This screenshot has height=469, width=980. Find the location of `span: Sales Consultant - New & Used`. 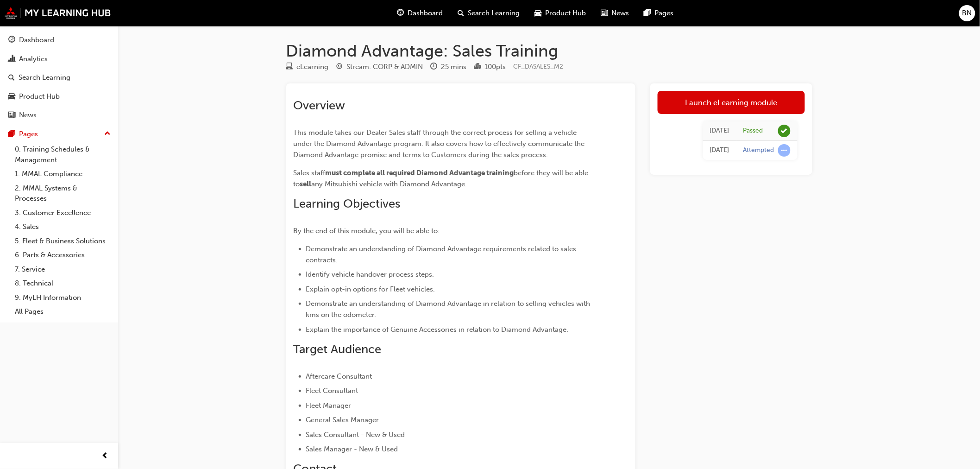

span: Sales Consultant - New & Used is located at coordinates (355, 435).